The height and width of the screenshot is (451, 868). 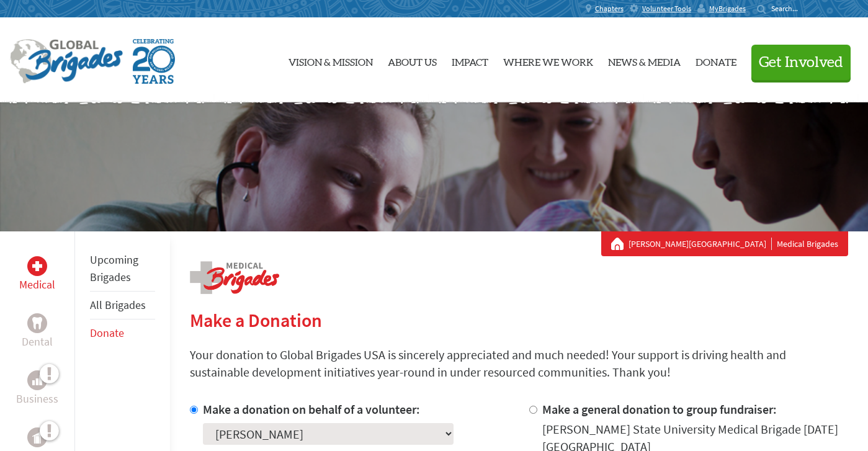 What do you see at coordinates (548, 60) in the screenshot?
I see `a: Where We Work` at bounding box center [548, 60].